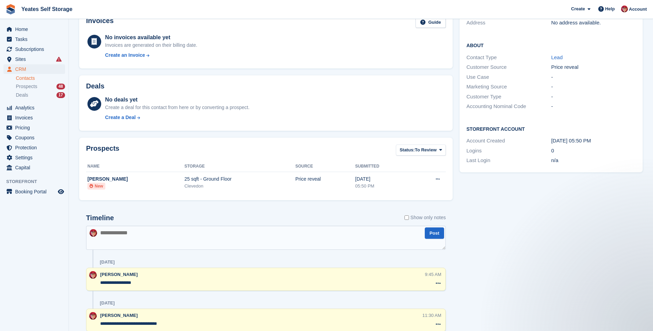 The width and height of the screenshot is (653, 331). Describe the element at coordinates (431, 22) in the screenshot. I see `a: Guide` at that location.